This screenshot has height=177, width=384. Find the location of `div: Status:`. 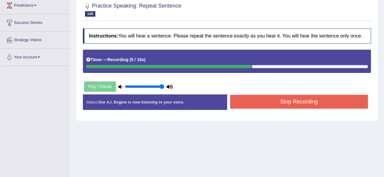

div: Status: is located at coordinates (155, 102).